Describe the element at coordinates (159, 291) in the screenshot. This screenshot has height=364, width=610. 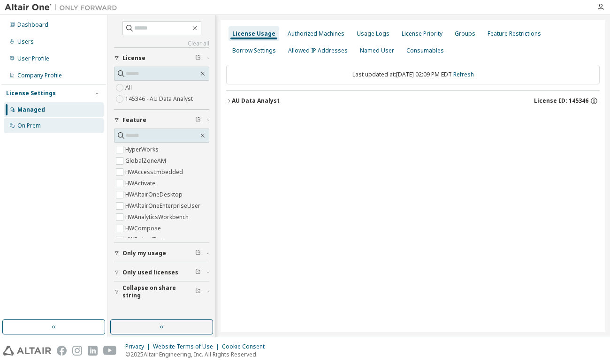
I see `span: Collapse on share string` at that location.